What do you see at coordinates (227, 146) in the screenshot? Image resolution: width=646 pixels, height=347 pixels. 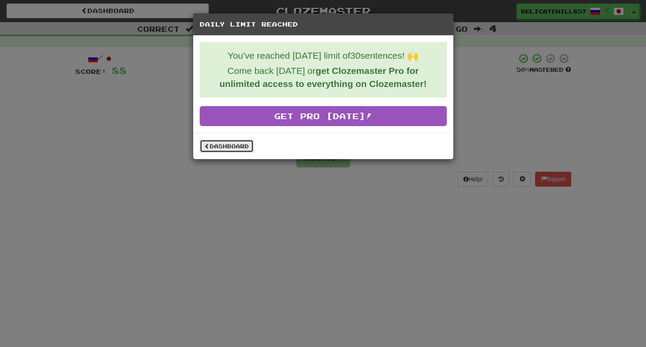 I see `a: Dashboard` at bounding box center [227, 146].